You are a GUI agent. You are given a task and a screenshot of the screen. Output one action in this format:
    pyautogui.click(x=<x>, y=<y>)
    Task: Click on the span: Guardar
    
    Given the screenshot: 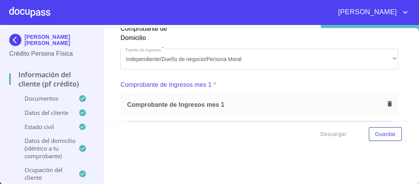 What is the action you would take?
    pyautogui.click(x=385, y=134)
    